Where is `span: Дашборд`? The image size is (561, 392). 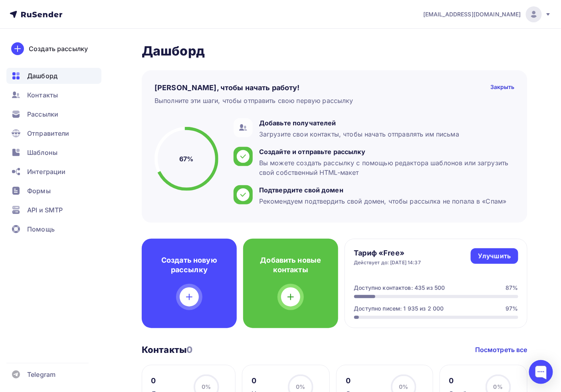 span: Дашборд is located at coordinates (43, 76).